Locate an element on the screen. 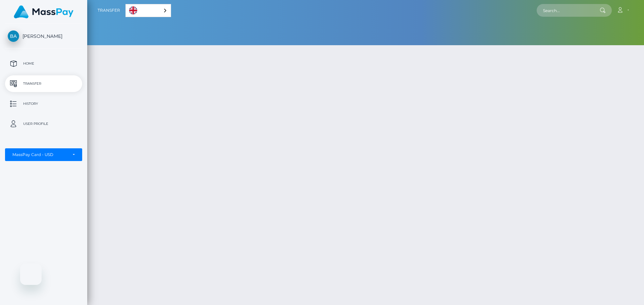 Image resolution: width=644 pixels, height=305 pixels. aside: Language selected: English is located at coordinates (148, 10).